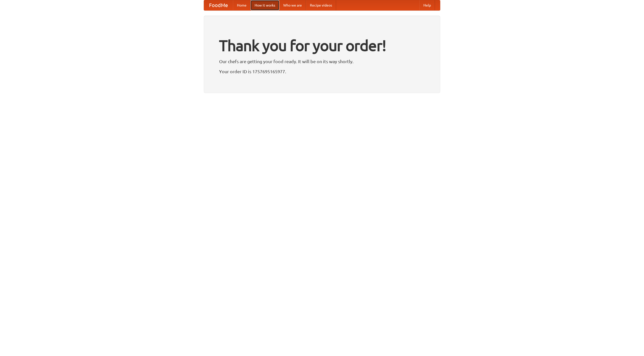 The height and width of the screenshot is (356, 644). What do you see at coordinates (321, 5) in the screenshot?
I see `a: Recipe videos` at bounding box center [321, 5].